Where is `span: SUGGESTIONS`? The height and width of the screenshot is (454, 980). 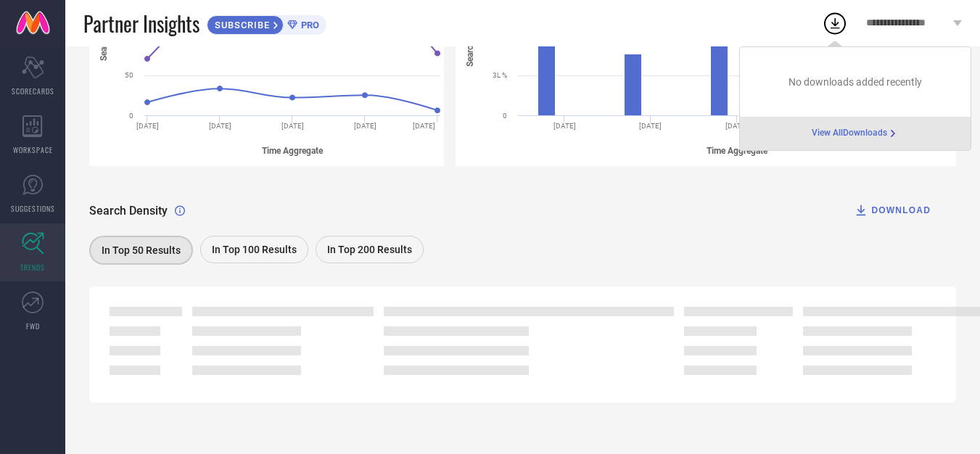 span: SUGGESTIONS is located at coordinates (33, 208).